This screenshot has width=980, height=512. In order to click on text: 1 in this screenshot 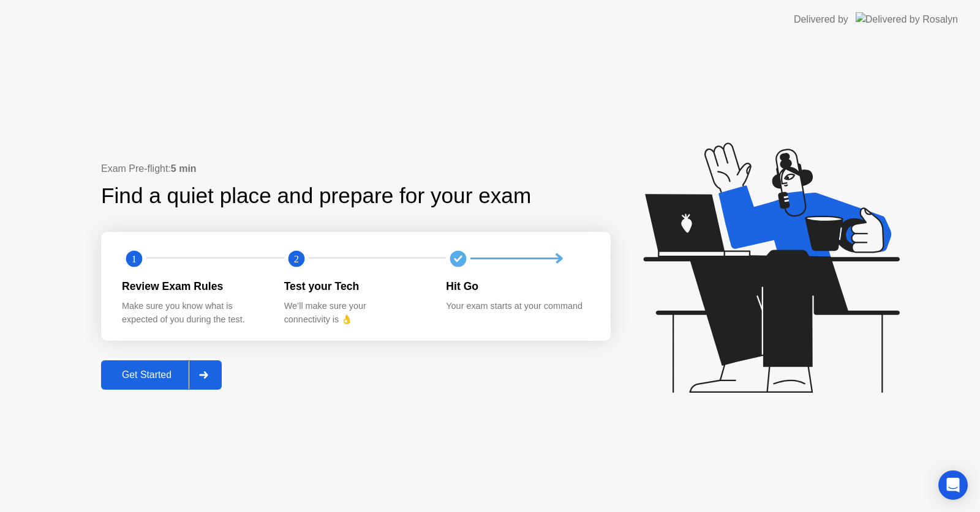, I will do `click(134, 258)`.